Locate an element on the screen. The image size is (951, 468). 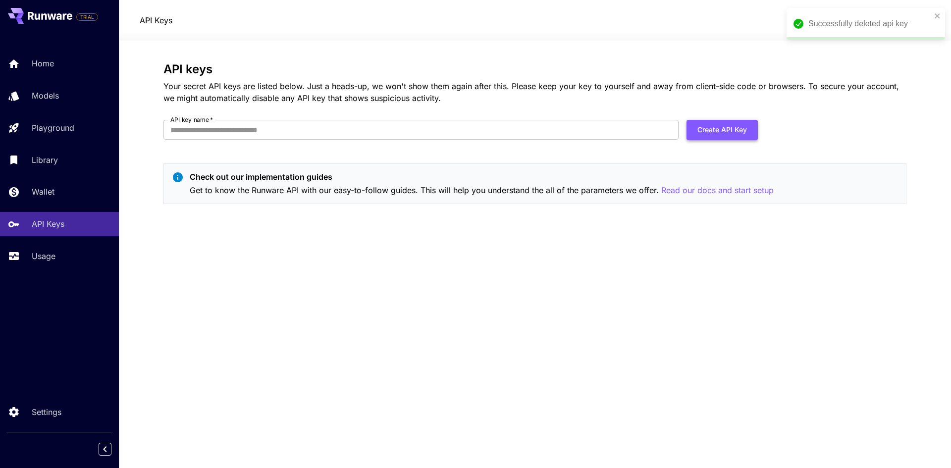
span: Add your payment card to enable full platform functionality. is located at coordinates (87, 17).